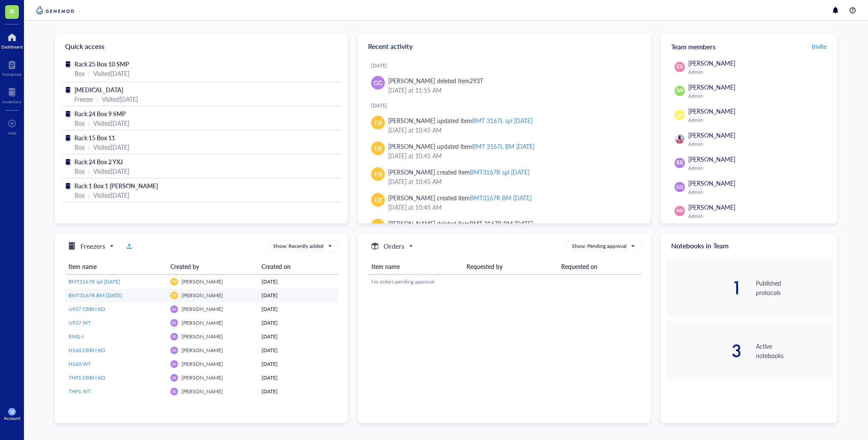 Image resolution: width=868 pixels, height=440 pixels. Describe the element at coordinates (680, 139) in the screenshot. I see `img: f8f27afb-f33d-4f80-a997-14505bd0ceeb.jpeg` at that location.